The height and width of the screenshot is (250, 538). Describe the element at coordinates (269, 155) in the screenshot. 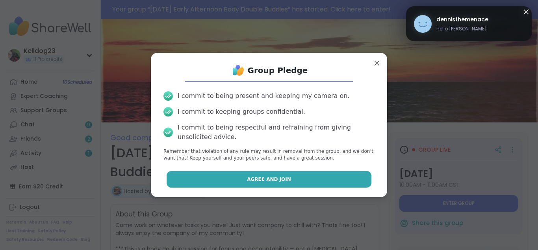

I see `p: Remember that violation of any rule may result in removal from the group, and we don’t want that!...` at that location.